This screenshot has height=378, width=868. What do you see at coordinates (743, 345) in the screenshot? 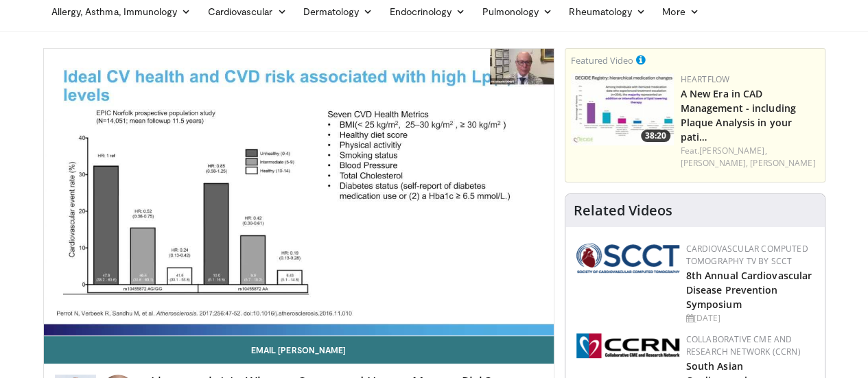
I see `a: Collaborative CME and Research Network (CCRN)` at bounding box center [743, 345].